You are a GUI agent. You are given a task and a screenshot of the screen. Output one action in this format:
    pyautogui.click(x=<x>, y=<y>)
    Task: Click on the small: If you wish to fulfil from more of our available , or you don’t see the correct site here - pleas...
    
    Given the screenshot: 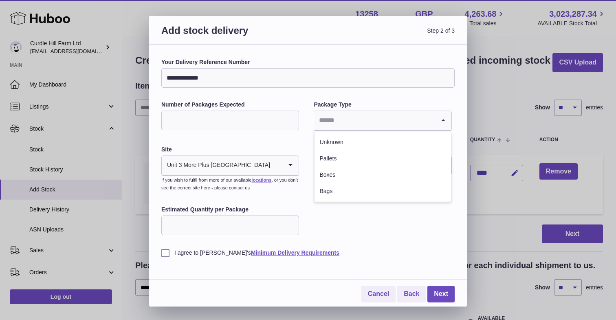 What is the action you would take?
    pyautogui.click(x=230, y=183)
    